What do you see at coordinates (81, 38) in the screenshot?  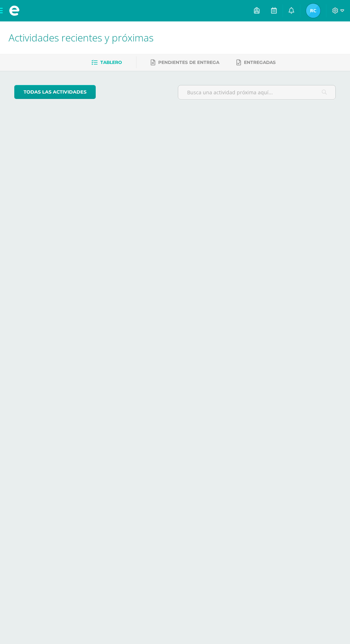 I see `span: Actividades recientes y próximas` at bounding box center [81, 38].